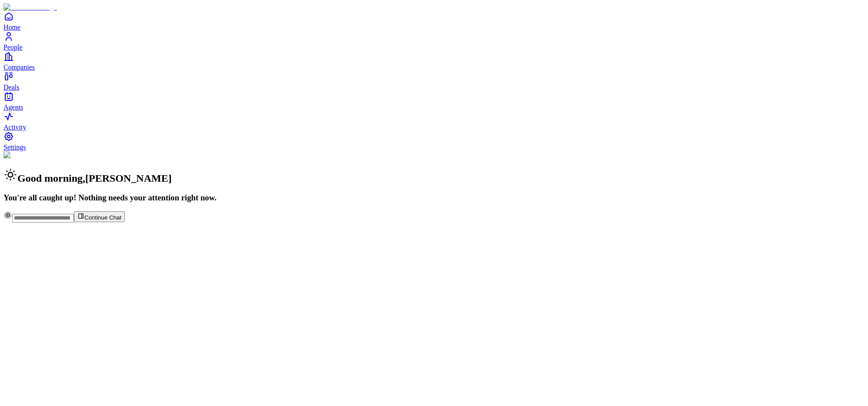 Image resolution: width=868 pixels, height=406 pixels. Describe the element at coordinates (103, 218) in the screenshot. I see `span: Continue Chat` at that location.